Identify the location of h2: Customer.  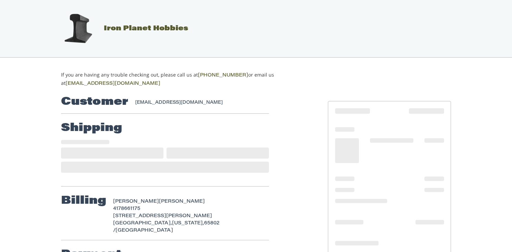
(94, 102).